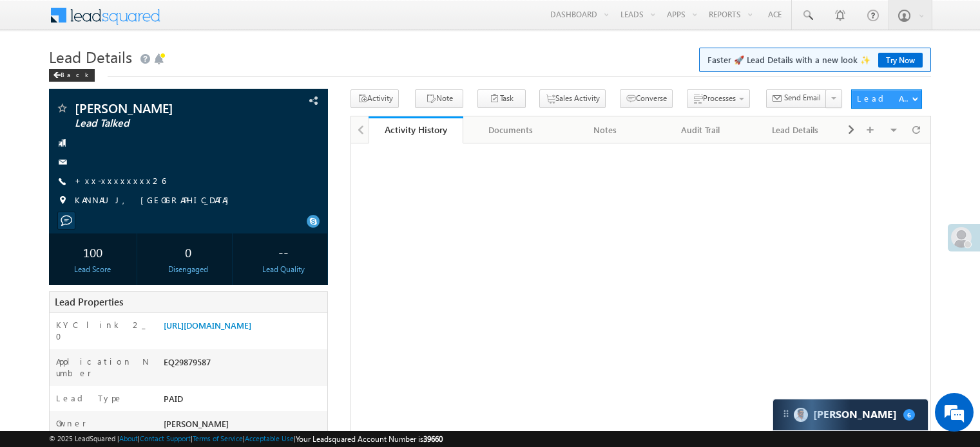 This screenshot has height=447, width=980. Describe the element at coordinates (165, 438) in the screenshot. I see `a: Contact Support` at that location.